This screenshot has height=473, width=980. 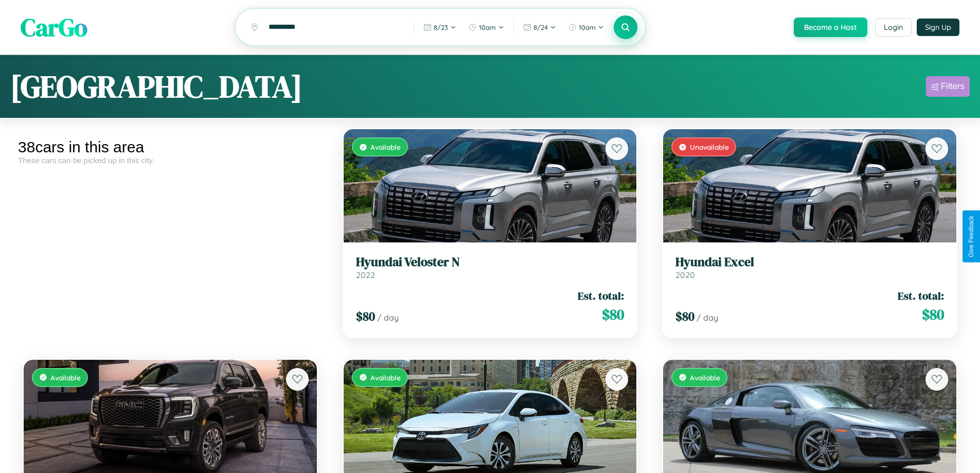 I want to click on button: 8/23, so click(x=440, y=27).